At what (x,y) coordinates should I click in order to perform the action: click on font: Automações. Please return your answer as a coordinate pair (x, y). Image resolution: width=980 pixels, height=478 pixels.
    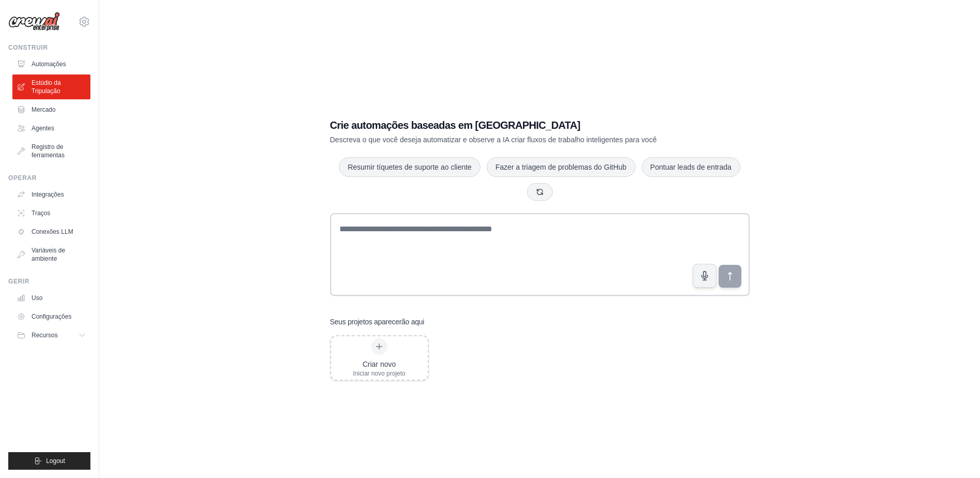
    Looking at the image, I should click on (49, 64).